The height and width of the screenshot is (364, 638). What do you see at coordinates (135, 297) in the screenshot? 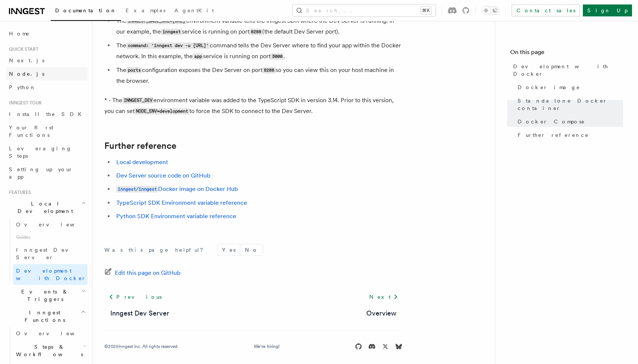
I see `a: Previous` at bounding box center [135, 297].